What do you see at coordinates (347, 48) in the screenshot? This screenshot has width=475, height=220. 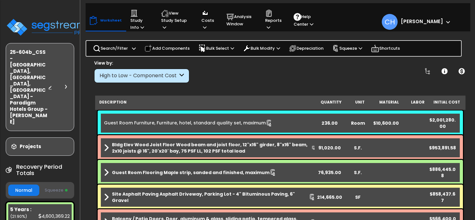 I see `p: Squeeze` at bounding box center [347, 48].